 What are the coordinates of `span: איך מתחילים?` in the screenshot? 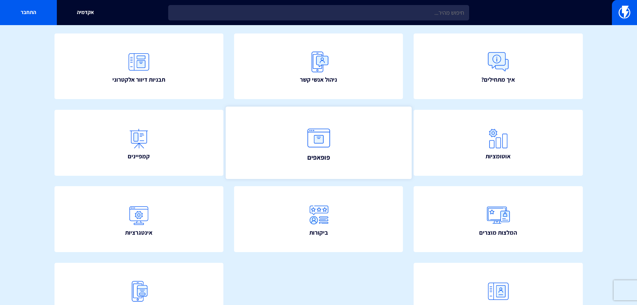 It's located at (498, 80).